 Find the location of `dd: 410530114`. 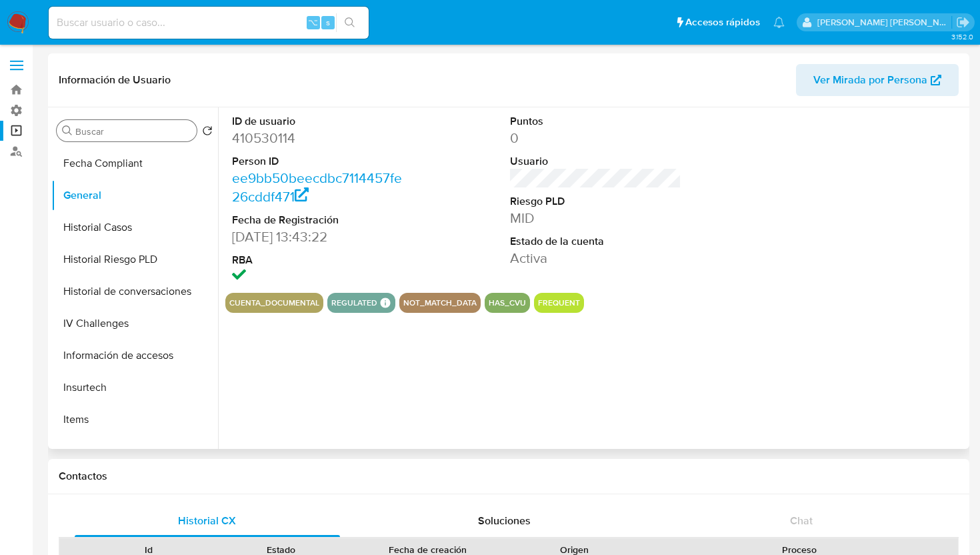

dd: 410530114 is located at coordinates (318, 138).